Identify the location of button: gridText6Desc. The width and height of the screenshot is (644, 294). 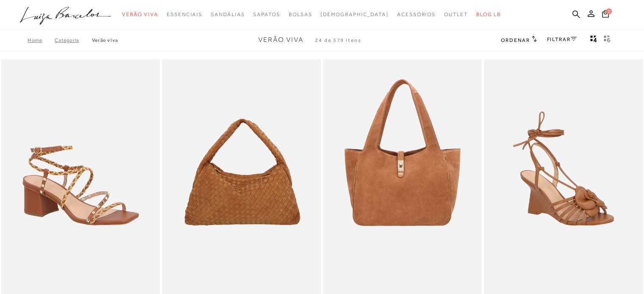
(607, 40).